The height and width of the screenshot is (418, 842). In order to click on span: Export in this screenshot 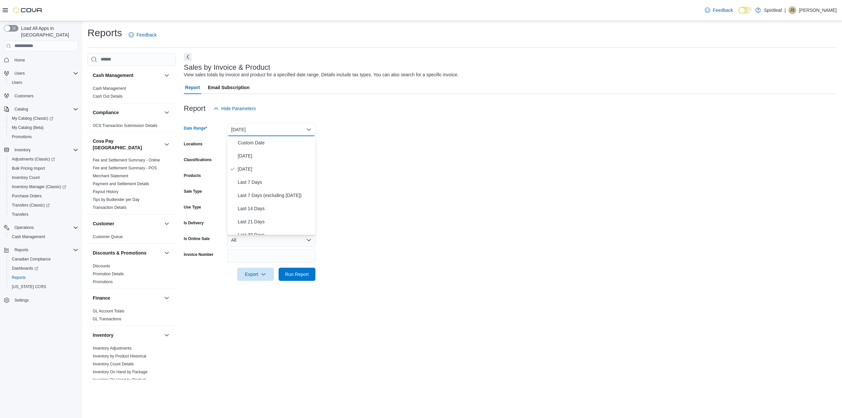, I will do `click(256, 274)`.